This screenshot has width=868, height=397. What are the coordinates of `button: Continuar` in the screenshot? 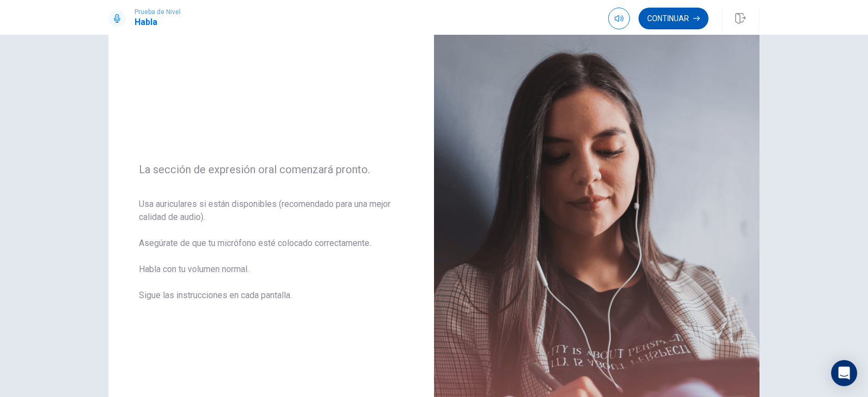 It's located at (673, 19).